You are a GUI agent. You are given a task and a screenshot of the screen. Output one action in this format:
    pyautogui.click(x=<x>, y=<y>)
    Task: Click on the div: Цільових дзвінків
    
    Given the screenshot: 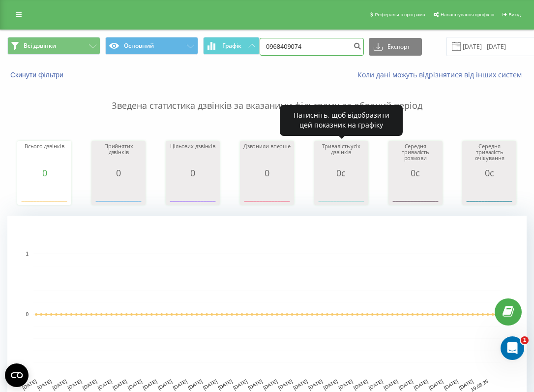 What is the action you would take?
    pyautogui.click(x=193, y=155)
    